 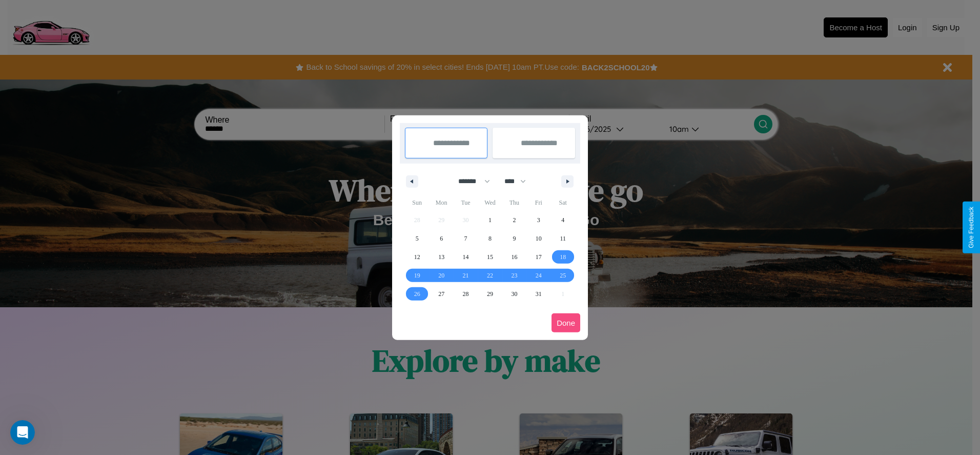 I want to click on button: 7, so click(x=465, y=238).